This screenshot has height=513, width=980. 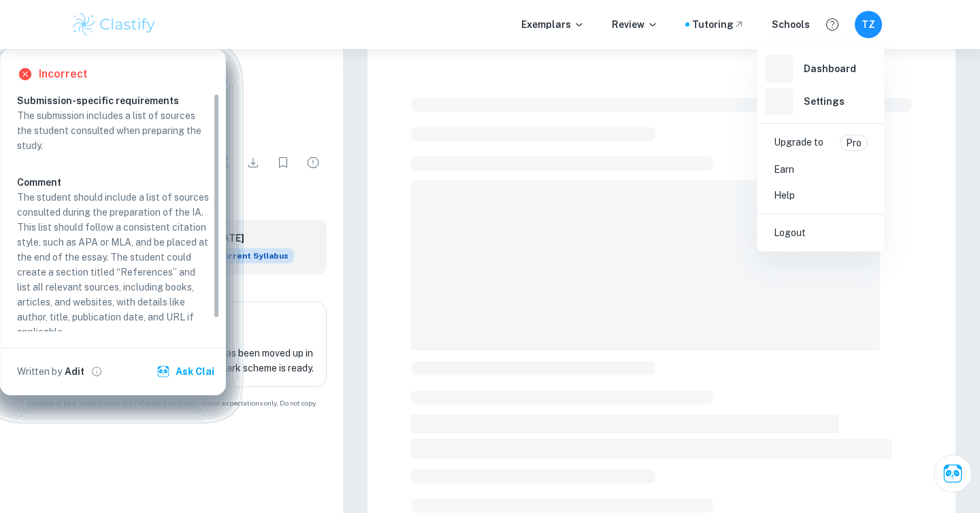 I want to click on p: Logout, so click(x=790, y=232).